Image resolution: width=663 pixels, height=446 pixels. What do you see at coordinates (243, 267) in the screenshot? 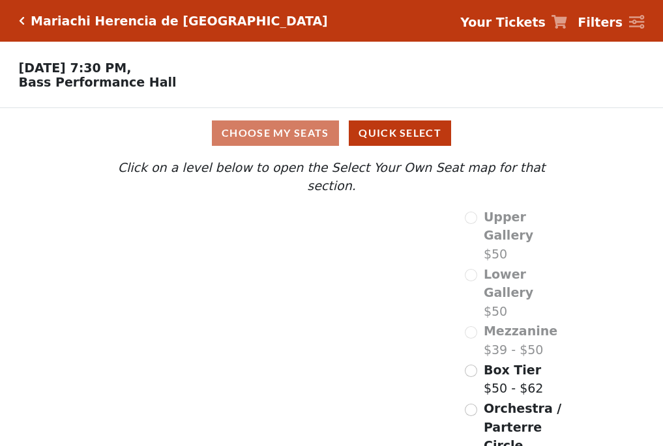
I see `path: Lower Gallery - Seats Available: 0` at bounding box center [243, 267].